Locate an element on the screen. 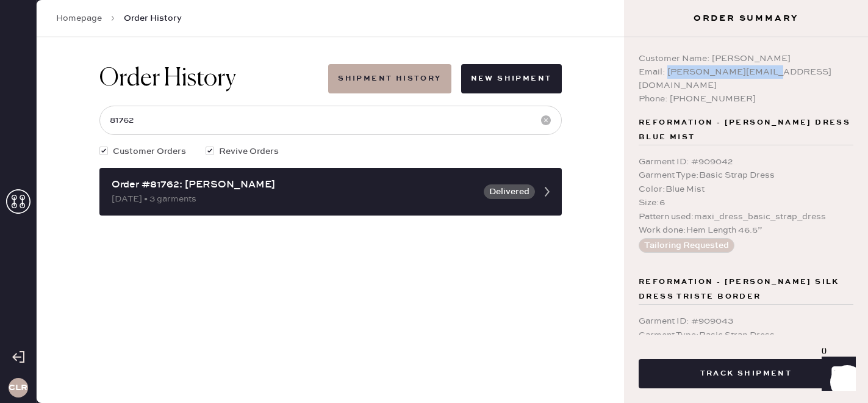 The height and width of the screenshot is (403, 868). div: Work done : Hem Length 46.5” is located at coordinates (746, 230).